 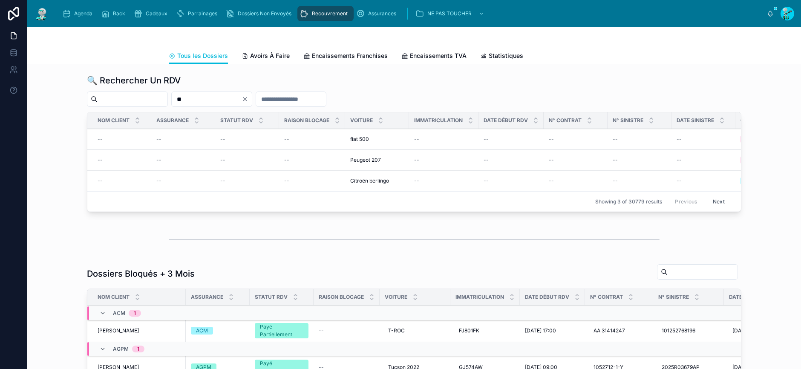 What do you see at coordinates (42, 14) in the screenshot?
I see `img: App logo` at bounding box center [42, 14].